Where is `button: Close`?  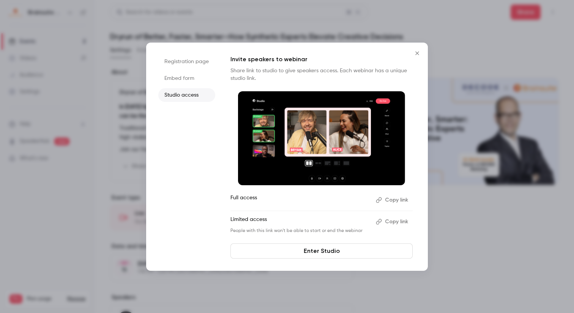
button: Close is located at coordinates (417, 53).